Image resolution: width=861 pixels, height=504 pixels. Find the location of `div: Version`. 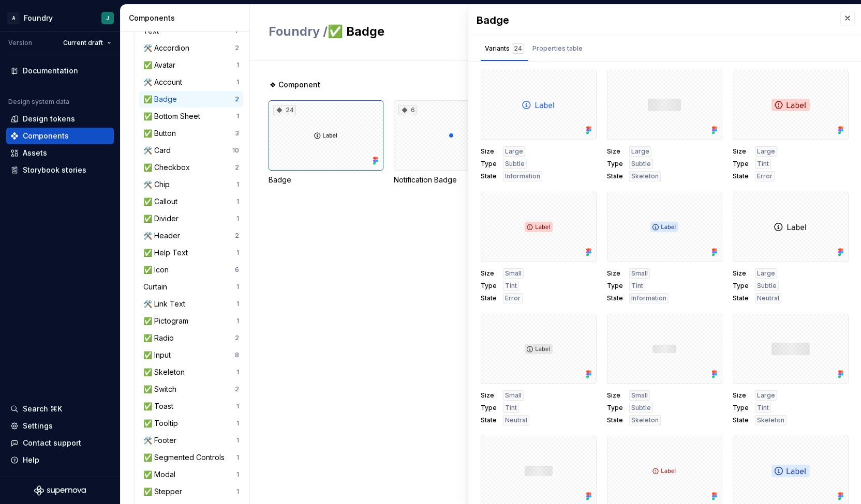

div: Version is located at coordinates (20, 43).